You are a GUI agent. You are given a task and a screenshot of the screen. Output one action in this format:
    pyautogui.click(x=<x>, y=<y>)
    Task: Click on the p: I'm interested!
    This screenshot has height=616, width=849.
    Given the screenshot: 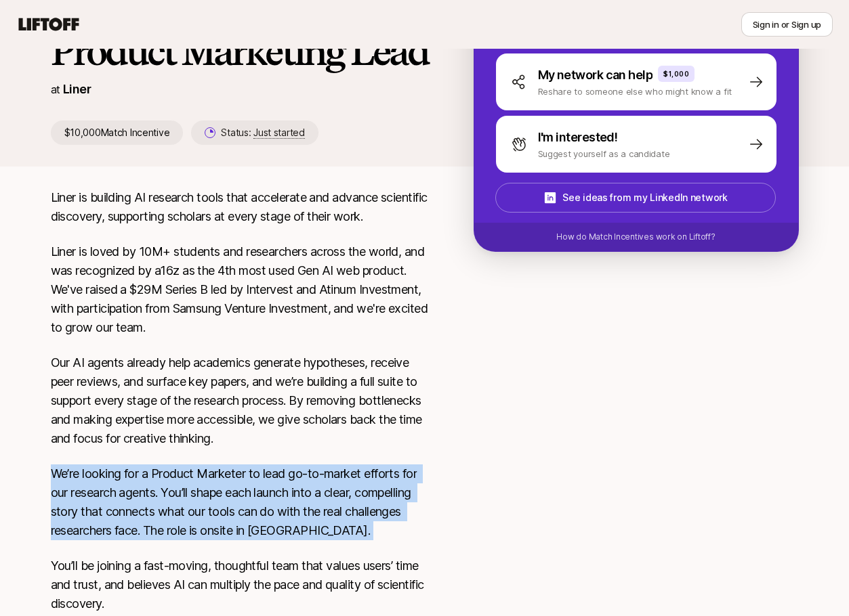 What is the action you would take?
    pyautogui.click(x=578, y=137)
    